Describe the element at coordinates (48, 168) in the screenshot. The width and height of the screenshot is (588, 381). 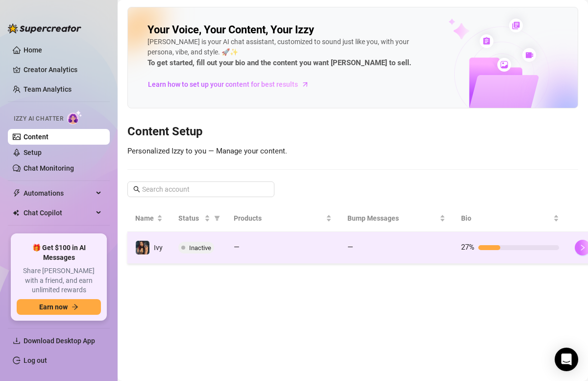
I see `a: Chat Monitoring` at that location.